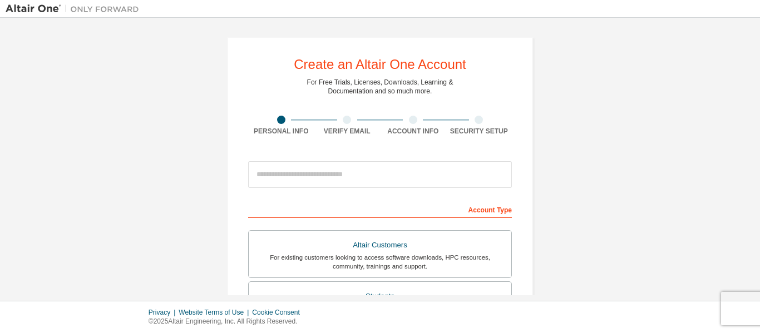  What do you see at coordinates (281, 131) in the screenshot?
I see `div: Personal Info` at bounding box center [281, 131].